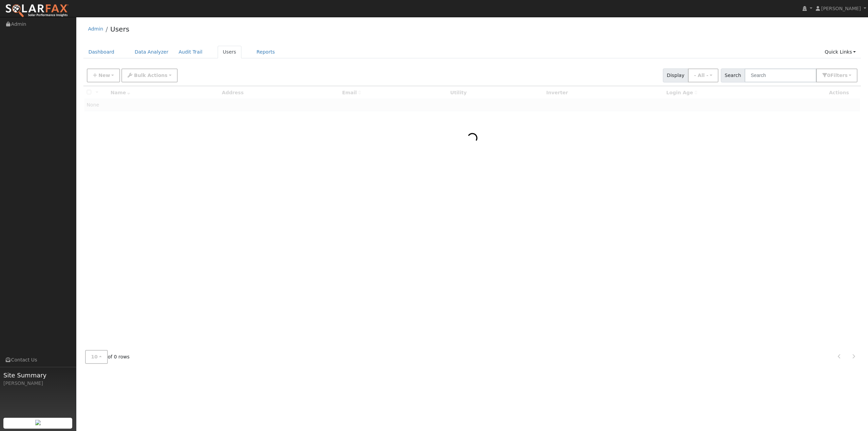  I want to click on span: Search, so click(733, 75).